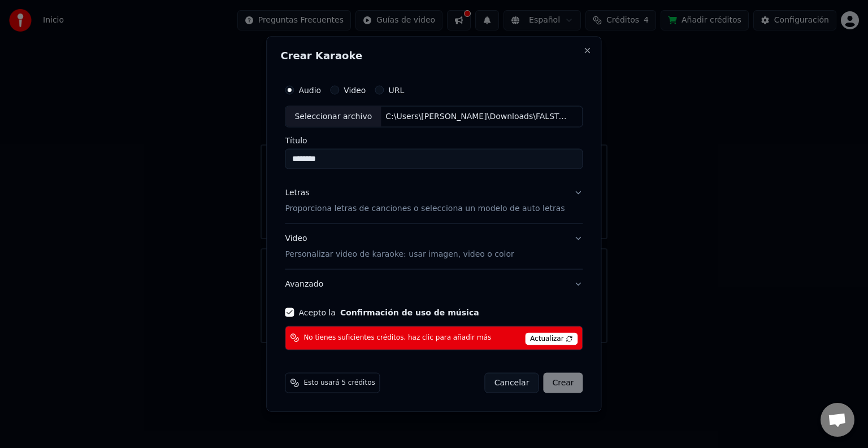 This screenshot has width=868, height=448. I want to click on span: Esto usará 5 créditos, so click(339, 382).